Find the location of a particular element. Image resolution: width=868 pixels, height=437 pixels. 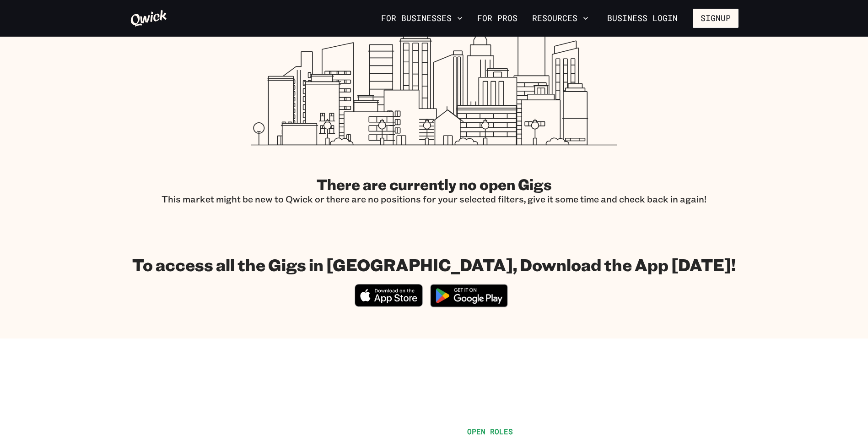

button: Resources is located at coordinates (560, 18).